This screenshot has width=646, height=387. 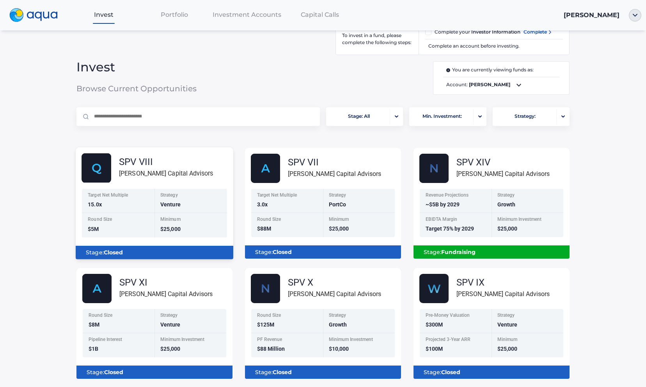 I want to click on button: Min. Investment:portfolio-arrow, so click(x=447, y=117).